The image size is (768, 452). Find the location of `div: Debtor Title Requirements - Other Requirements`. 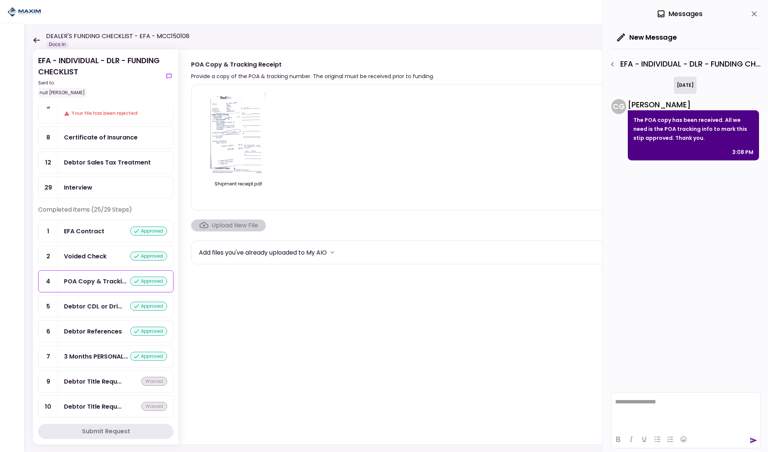

div: Debtor Title Requirements - Other Requirements is located at coordinates (93, 381).